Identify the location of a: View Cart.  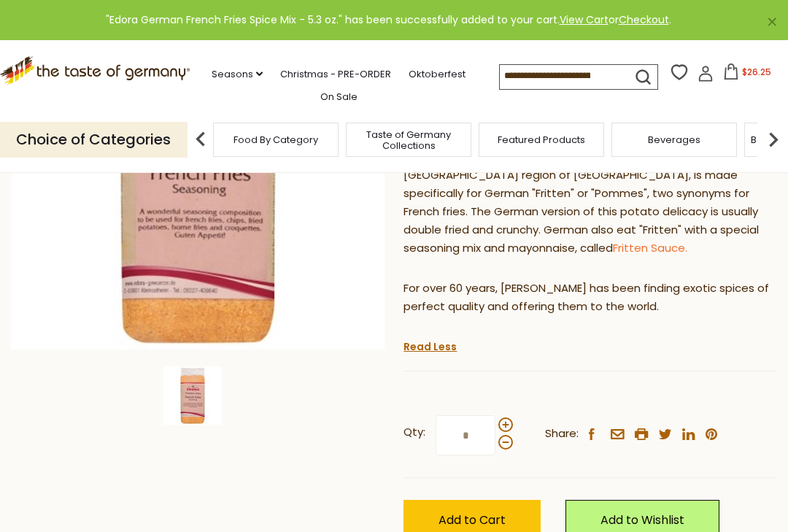
(584, 20).